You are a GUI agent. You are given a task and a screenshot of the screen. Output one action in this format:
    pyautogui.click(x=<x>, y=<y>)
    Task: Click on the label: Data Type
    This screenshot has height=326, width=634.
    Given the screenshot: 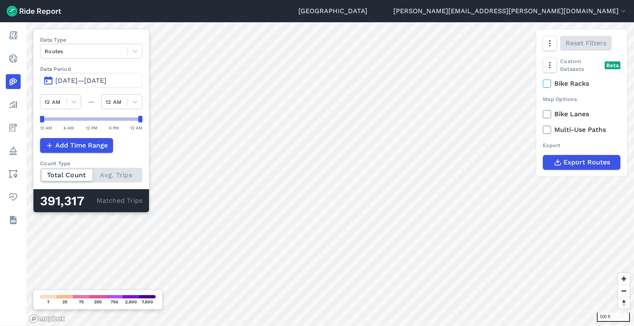 What is the action you would take?
    pyautogui.click(x=91, y=40)
    